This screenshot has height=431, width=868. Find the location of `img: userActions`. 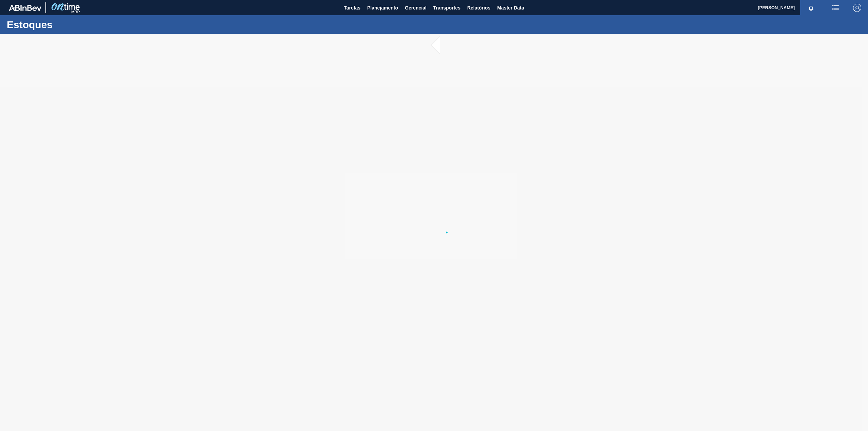

img: userActions is located at coordinates (835, 8).